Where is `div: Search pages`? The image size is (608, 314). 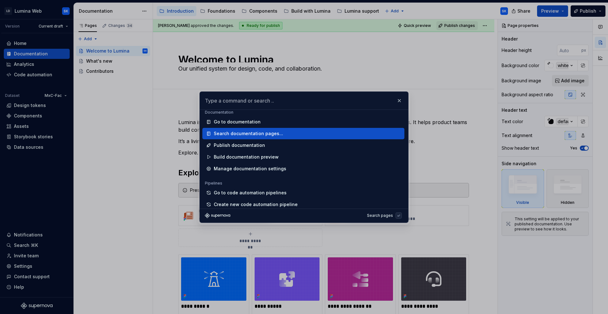 div: Search pages is located at coordinates (381, 216).